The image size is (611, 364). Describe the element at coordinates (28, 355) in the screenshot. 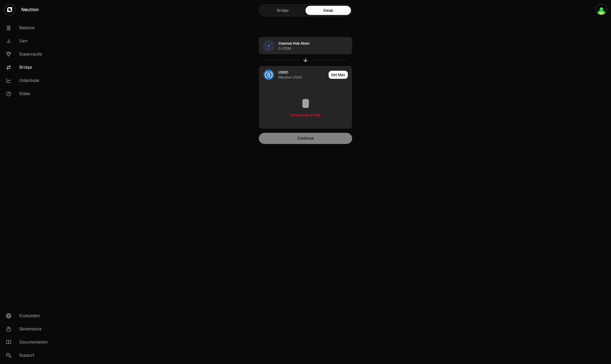

I see `a: Support` at that location.